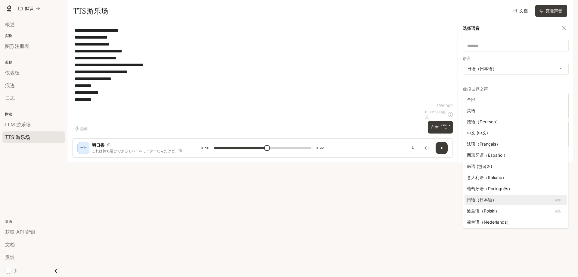  What do you see at coordinates (483, 211) in the screenshot?
I see `font: 波兰语（Polski）` at bounding box center [483, 211].